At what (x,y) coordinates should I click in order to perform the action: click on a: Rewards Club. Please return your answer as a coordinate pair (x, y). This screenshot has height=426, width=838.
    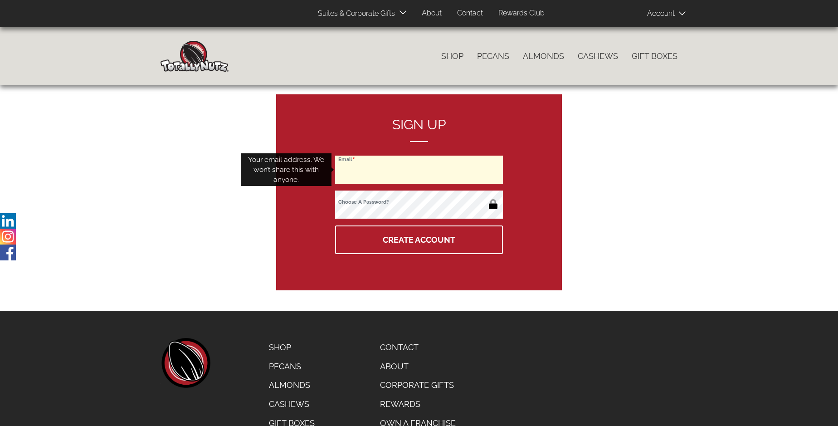
    Looking at the image, I should click on (521, 13).